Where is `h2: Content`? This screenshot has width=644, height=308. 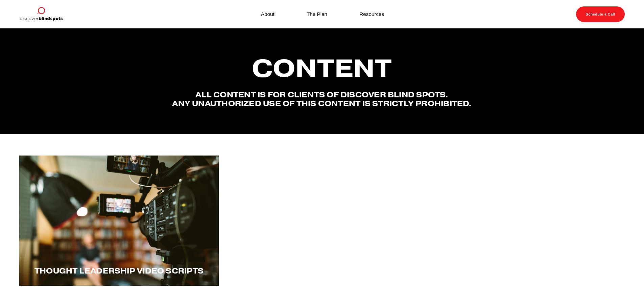 h2: Content is located at coordinates (322, 68).